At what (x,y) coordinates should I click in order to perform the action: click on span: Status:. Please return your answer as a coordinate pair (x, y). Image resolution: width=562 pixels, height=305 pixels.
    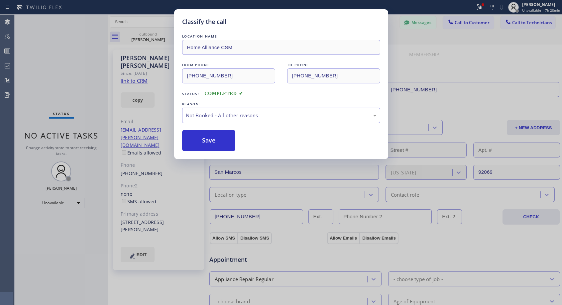
    Looking at the image, I should click on (191, 94).